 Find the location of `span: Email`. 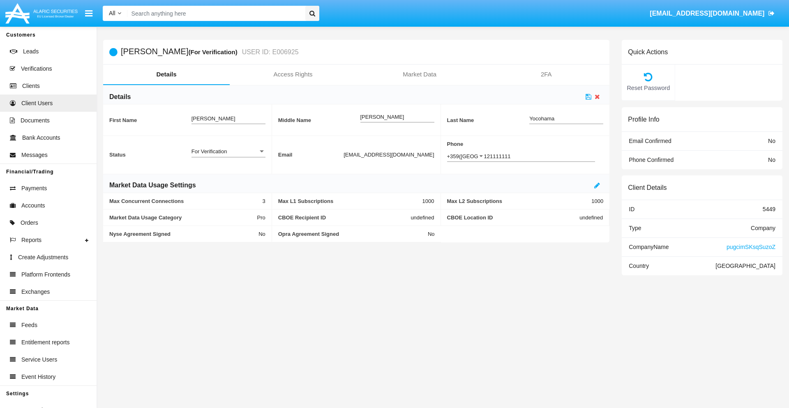

span: Email is located at coordinates (310, 154).